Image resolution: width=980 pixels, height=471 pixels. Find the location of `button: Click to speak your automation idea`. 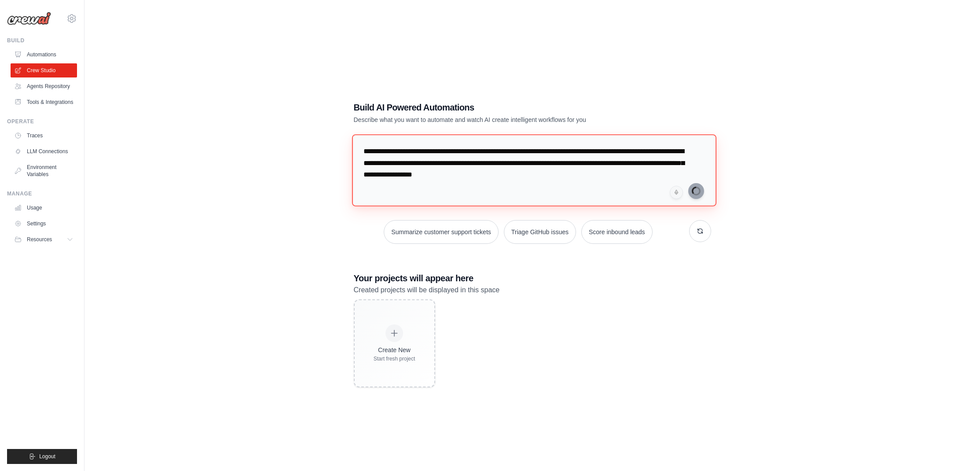

button: Click to speak your automation idea is located at coordinates (676, 193).